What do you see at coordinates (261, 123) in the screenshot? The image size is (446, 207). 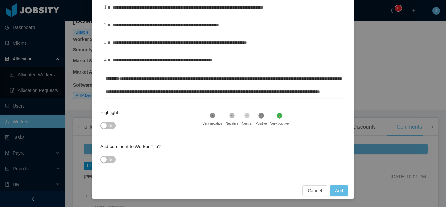 I see `div: Positive` at bounding box center [261, 123].